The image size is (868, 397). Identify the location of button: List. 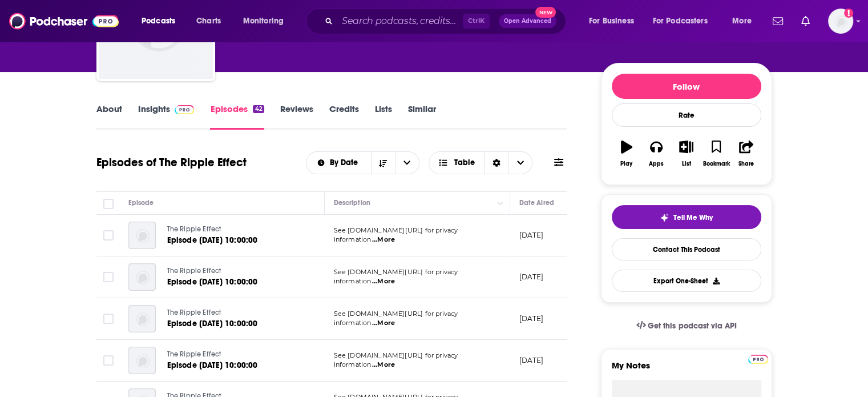
(686, 154).